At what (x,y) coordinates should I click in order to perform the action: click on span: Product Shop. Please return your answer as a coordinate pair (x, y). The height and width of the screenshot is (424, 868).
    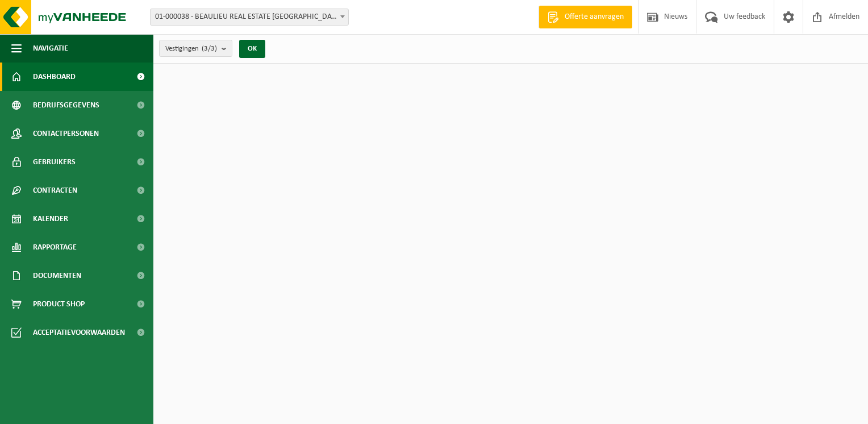
    Looking at the image, I should click on (59, 304).